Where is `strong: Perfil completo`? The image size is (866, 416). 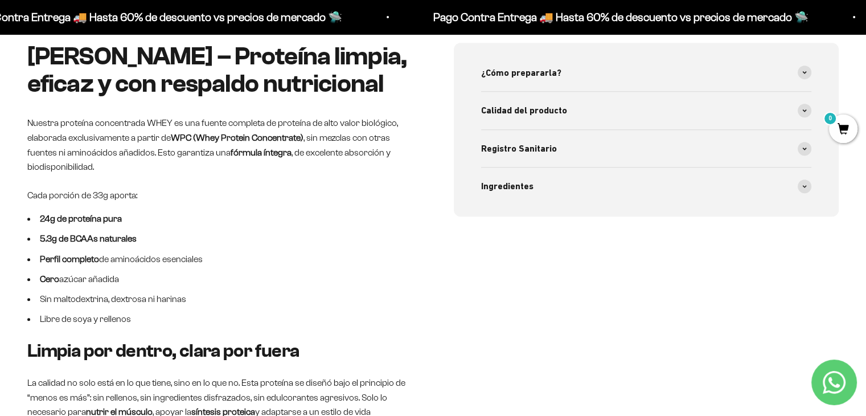
strong: Perfil completo is located at coordinates (69, 259).